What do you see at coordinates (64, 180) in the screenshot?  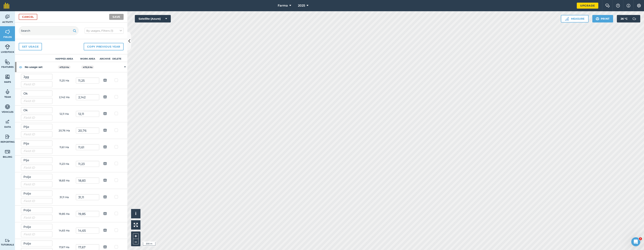 I see `td: 18,83 Ha` at bounding box center [64, 180].